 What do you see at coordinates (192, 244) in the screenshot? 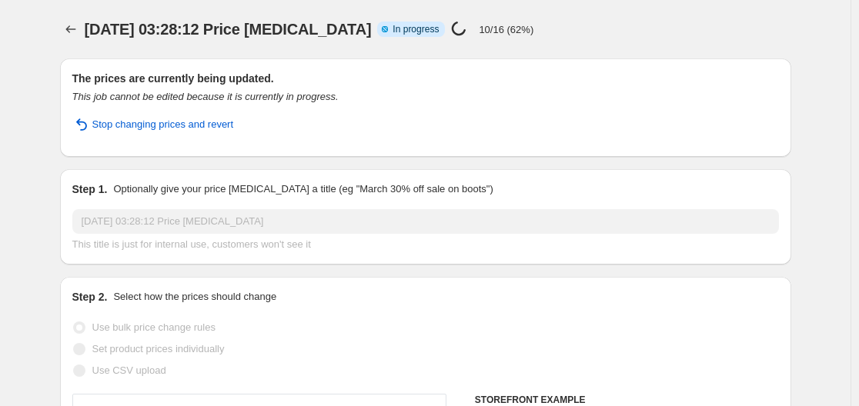
I see `span: This title is just for internal use, customers won't see it` at bounding box center [192, 244].